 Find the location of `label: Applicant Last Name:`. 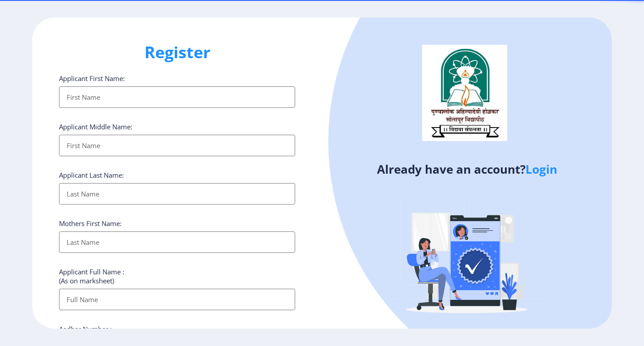

label: Applicant Last Name: is located at coordinates (91, 175).